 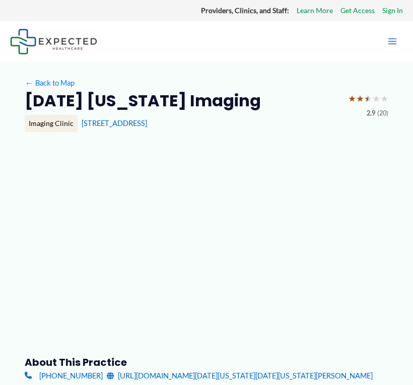 I want to click on span: 2.9, so click(x=371, y=113).